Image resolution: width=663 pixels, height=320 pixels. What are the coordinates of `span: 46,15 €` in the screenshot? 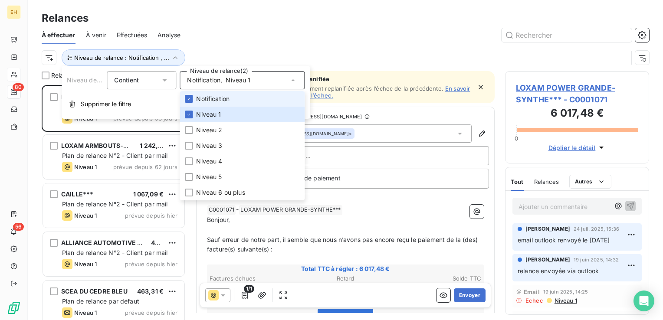 It's located at (162, 243).